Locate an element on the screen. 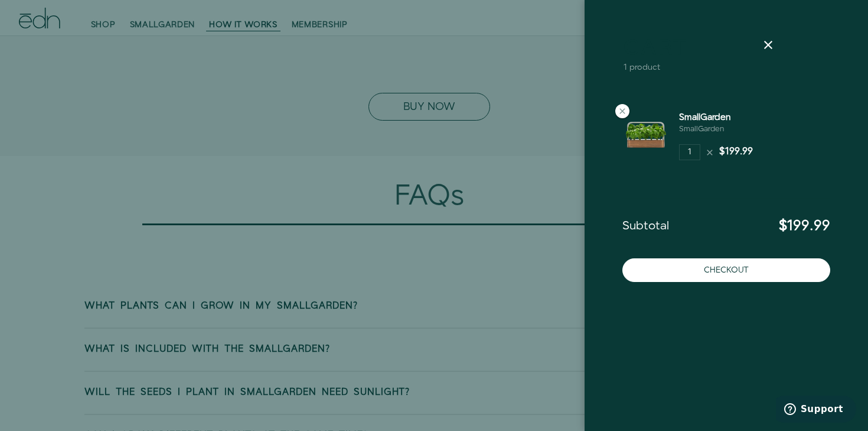  span: product is located at coordinates (645, 68).